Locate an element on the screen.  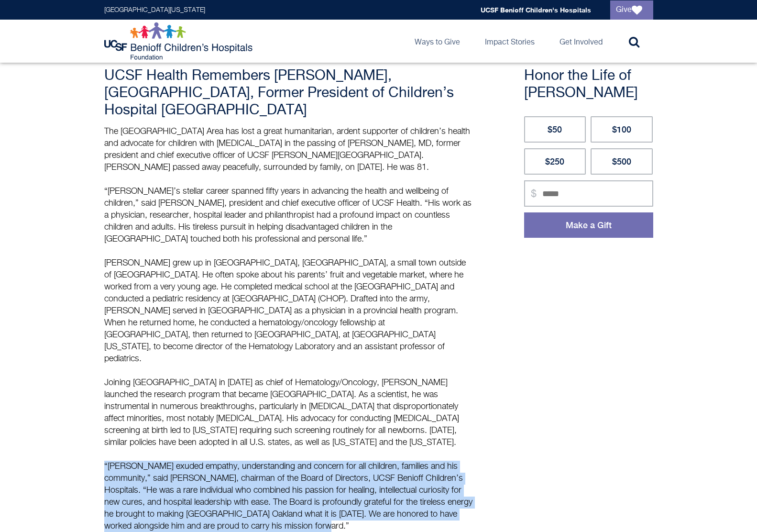
a: Get Involved is located at coordinates (581, 41).